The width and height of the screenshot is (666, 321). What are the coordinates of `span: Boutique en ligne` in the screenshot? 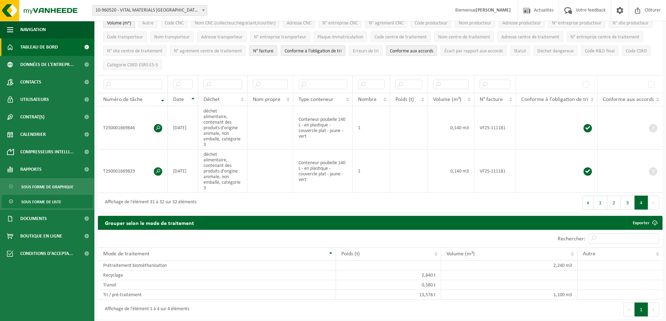 It's located at (41, 236).